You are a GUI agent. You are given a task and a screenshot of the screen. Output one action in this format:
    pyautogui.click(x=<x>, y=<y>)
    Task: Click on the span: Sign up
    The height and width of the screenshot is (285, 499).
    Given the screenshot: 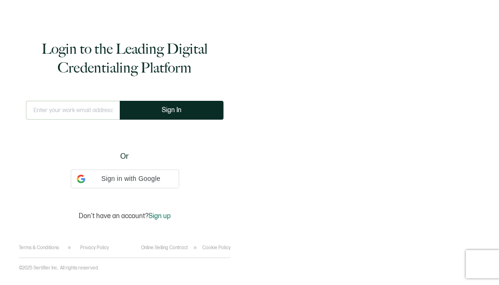 What is the action you would take?
    pyautogui.click(x=159, y=216)
    